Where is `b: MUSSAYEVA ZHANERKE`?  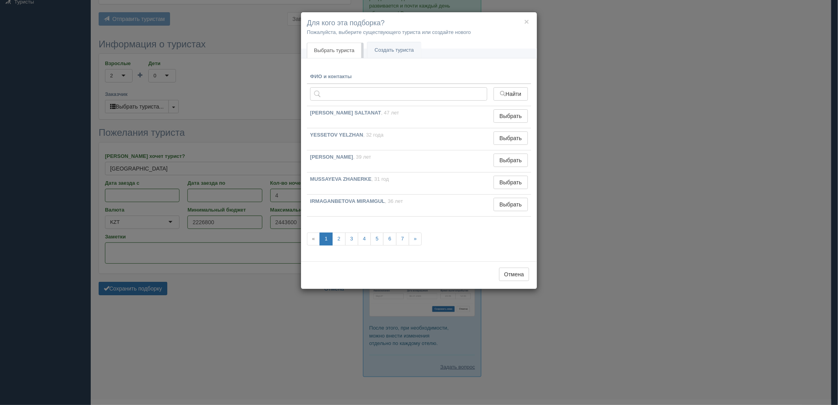
b: MUSSAYEVA ZHANERKE is located at coordinates (341, 179).